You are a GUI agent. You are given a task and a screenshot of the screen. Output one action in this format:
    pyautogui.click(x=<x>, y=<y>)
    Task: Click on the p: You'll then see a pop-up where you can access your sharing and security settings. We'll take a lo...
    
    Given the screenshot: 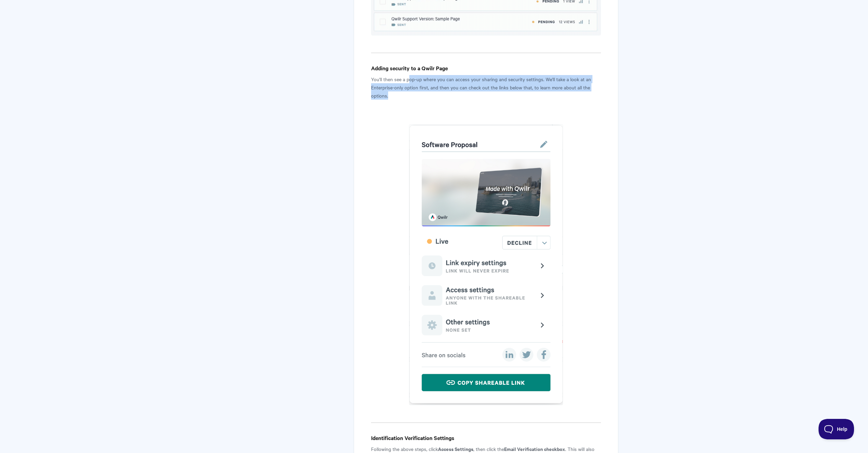 What is the action you would take?
    pyautogui.click(x=486, y=87)
    